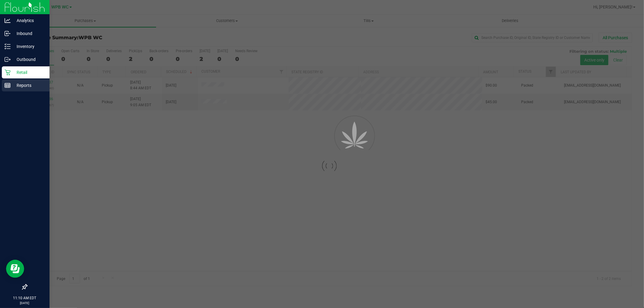 The width and height of the screenshot is (644, 308). What do you see at coordinates (29, 46) in the screenshot?
I see `p: Inventory` at bounding box center [29, 46].